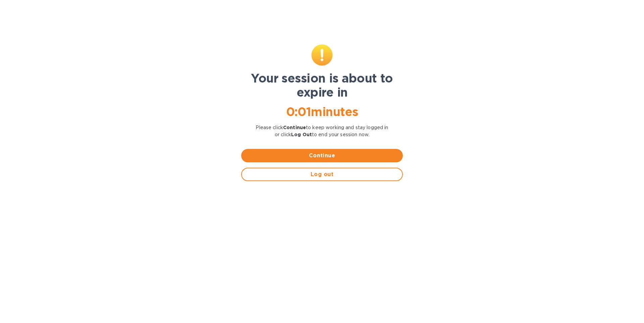 This screenshot has height=323, width=644. What do you see at coordinates (322, 85) in the screenshot?
I see `h1: Your session is about to expire in` at bounding box center [322, 85].